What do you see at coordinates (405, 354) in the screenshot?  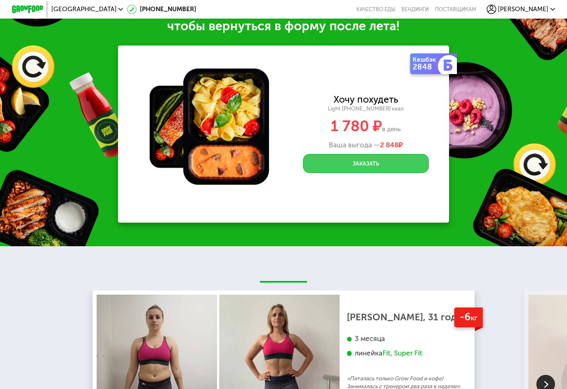 I see `div: линейка` at bounding box center [405, 354].